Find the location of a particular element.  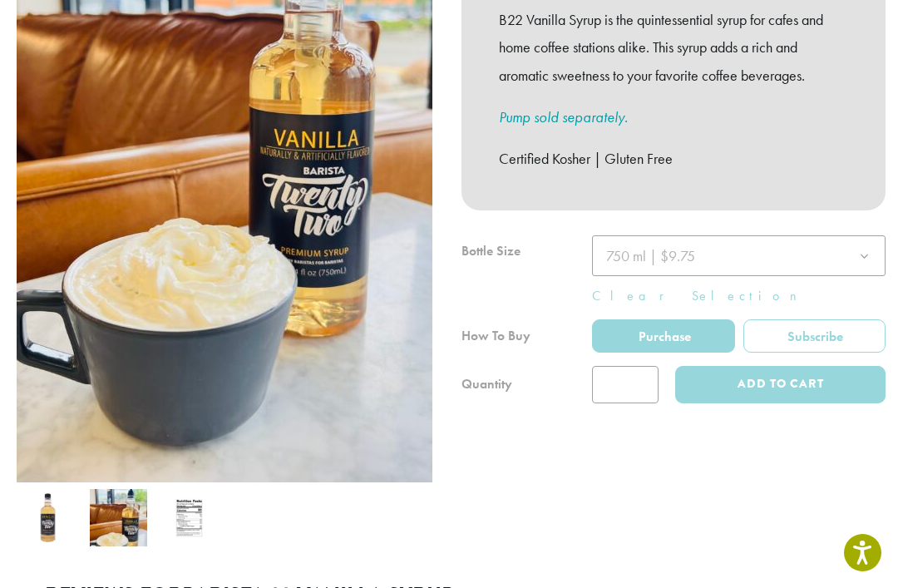

img: Barista 22 Vanilla Syrup is located at coordinates (47, 517).